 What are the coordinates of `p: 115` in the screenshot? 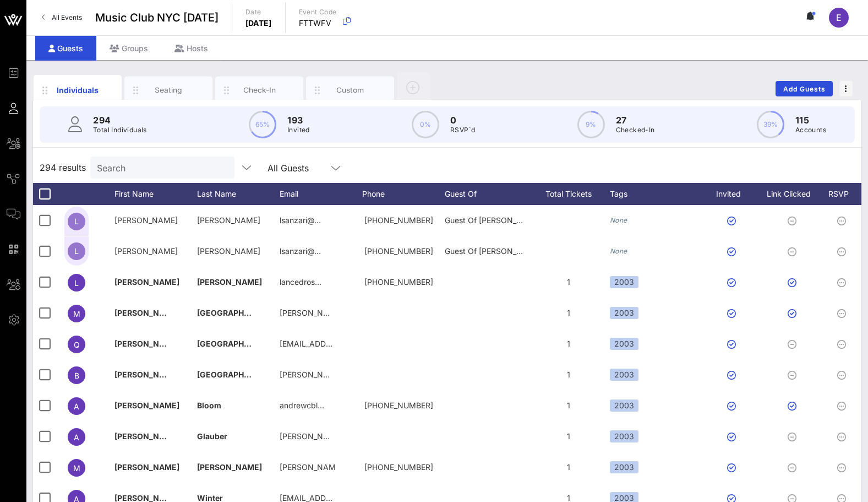 It's located at (811, 120).